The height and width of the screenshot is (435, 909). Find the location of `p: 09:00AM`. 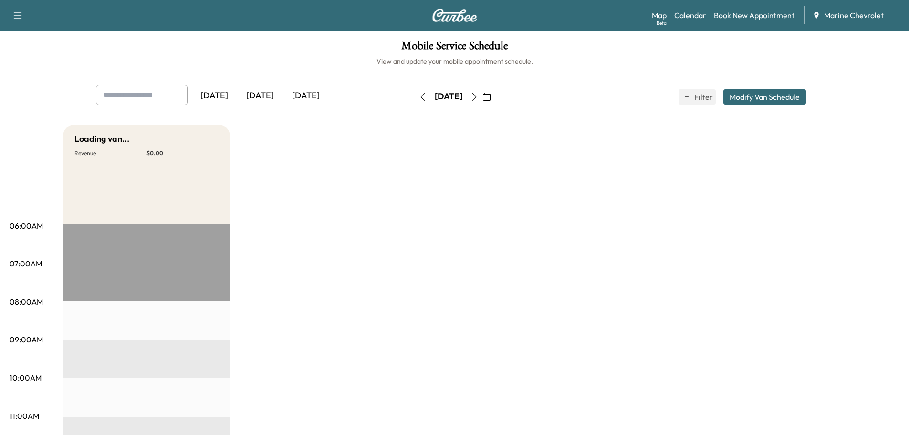

p: 09:00AM is located at coordinates (26, 339).